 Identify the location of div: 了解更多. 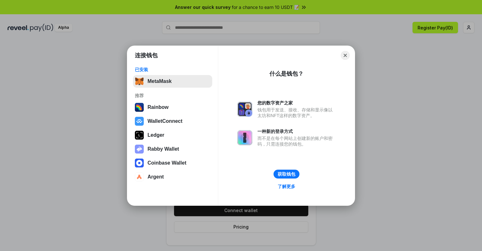
(287, 186).